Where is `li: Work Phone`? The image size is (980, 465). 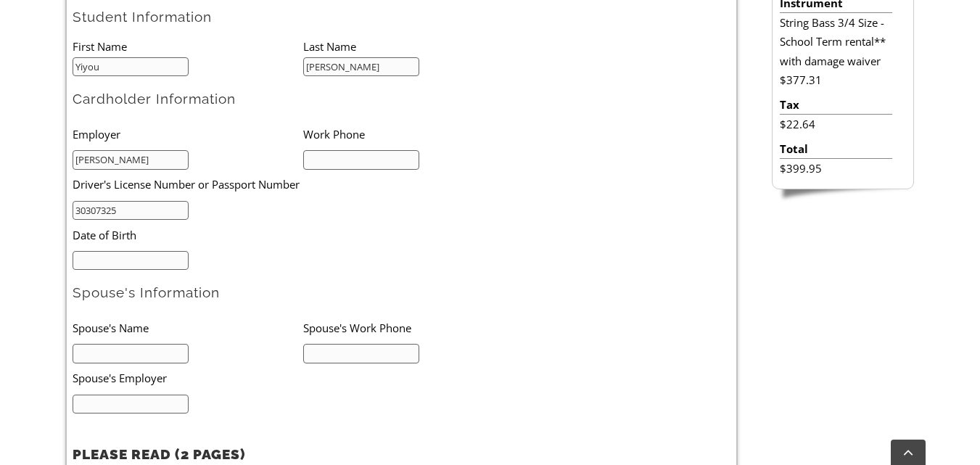
li: Work Phone is located at coordinates (418, 133).